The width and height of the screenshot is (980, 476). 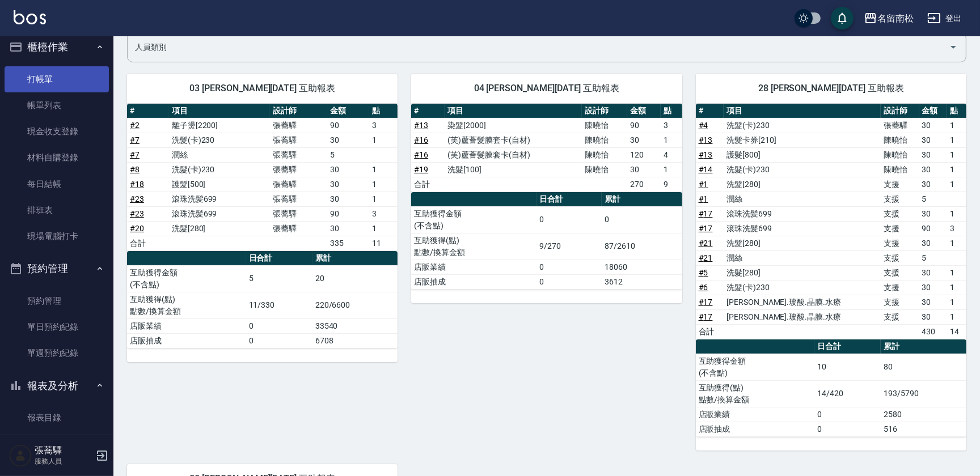 I want to click on td: 20, so click(x=355, y=279).